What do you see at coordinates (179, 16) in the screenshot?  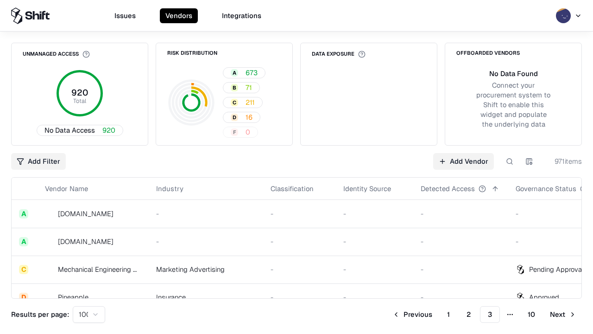 I see `button: Vendors` at bounding box center [179, 16].